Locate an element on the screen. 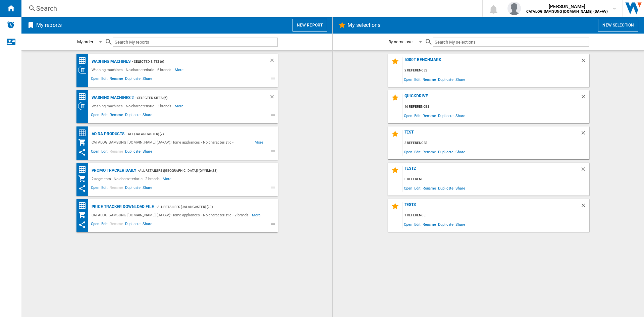 The width and height of the screenshot is (644, 317). div: Washing machines 2 is located at coordinates (112, 98).